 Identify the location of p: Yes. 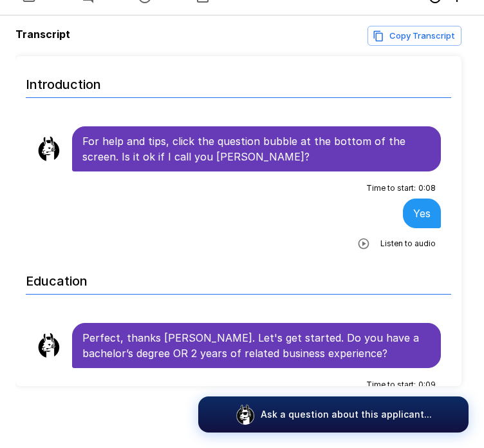
(422, 213).